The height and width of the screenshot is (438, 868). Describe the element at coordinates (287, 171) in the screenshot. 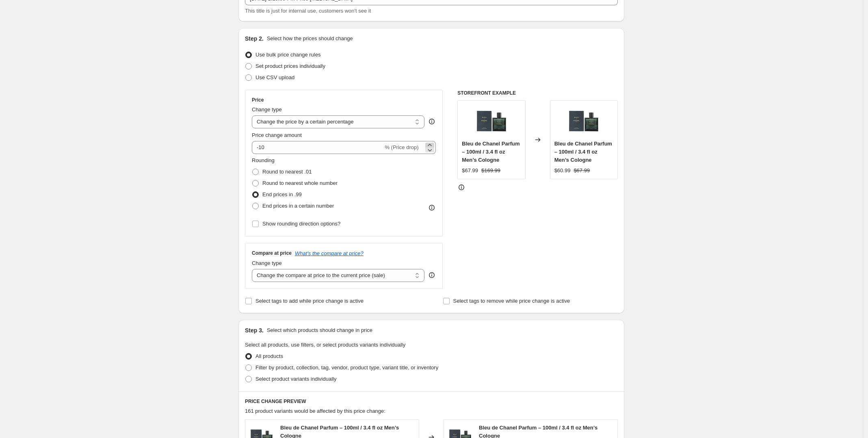

I see `span: Round to nearest .01` at that location.